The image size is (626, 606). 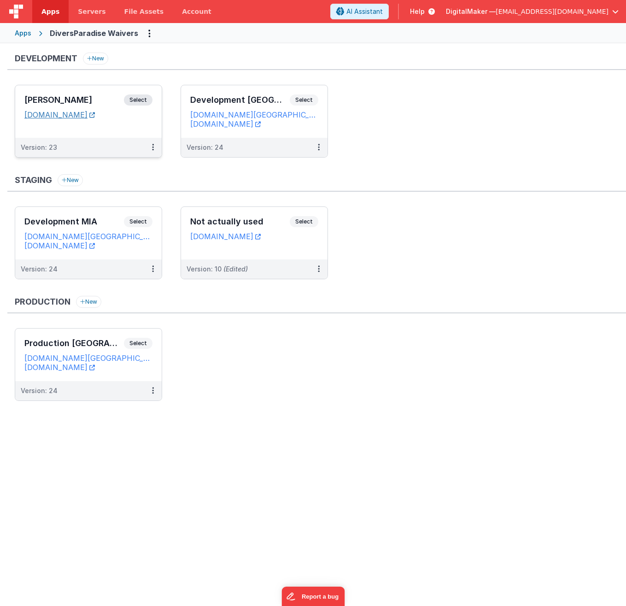 What do you see at coordinates (417, 12) in the screenshot?
I see `span: Help` at bounding box center [417, 12].